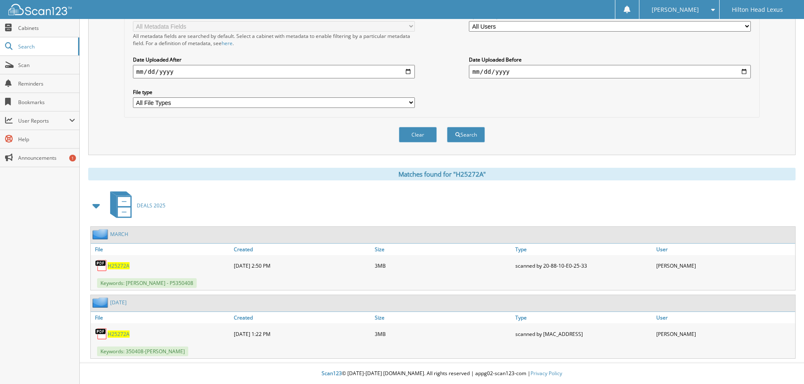  I want to click on input: start, so click(274, 72).